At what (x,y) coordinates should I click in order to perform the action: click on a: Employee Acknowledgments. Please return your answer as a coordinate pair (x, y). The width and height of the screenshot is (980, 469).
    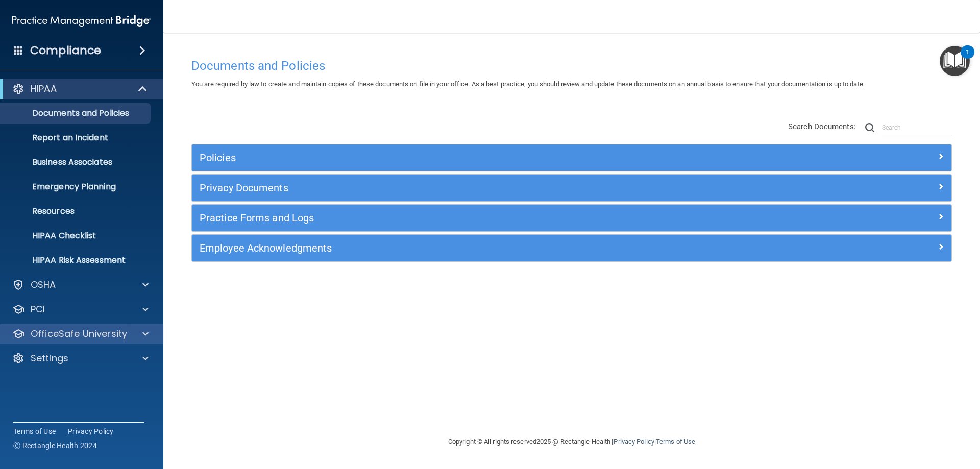
    Looking at the image, I should click on (571, 248).